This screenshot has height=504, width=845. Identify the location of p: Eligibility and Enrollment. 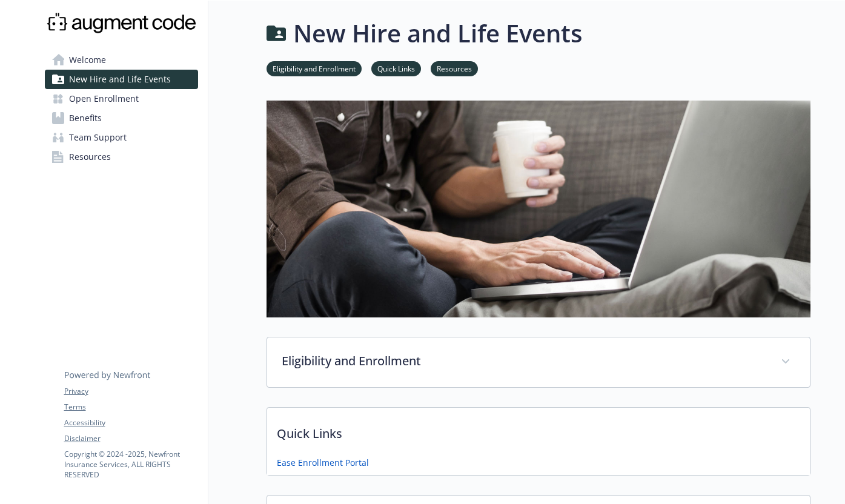
(524, 361).